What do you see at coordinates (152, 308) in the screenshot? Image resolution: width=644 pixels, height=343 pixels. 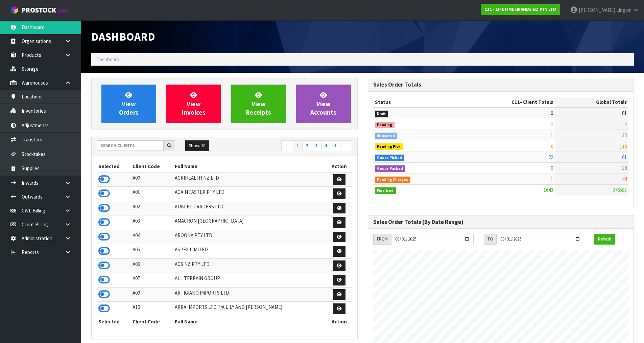 I see `td: A10` at bounding box center [152, 308].